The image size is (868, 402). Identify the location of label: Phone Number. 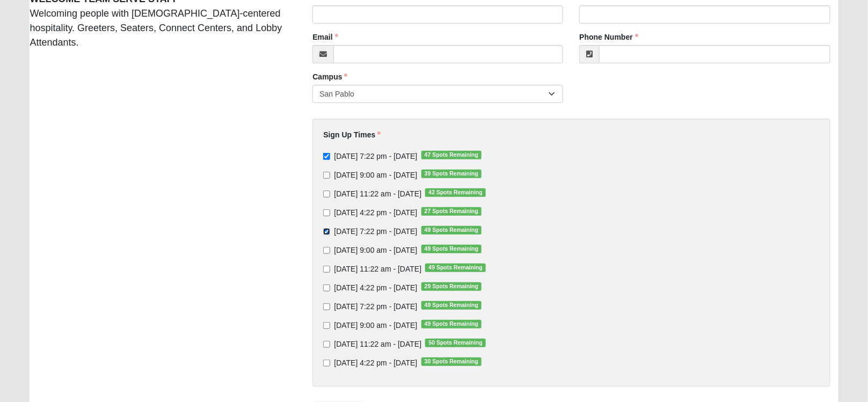
(608, 37).